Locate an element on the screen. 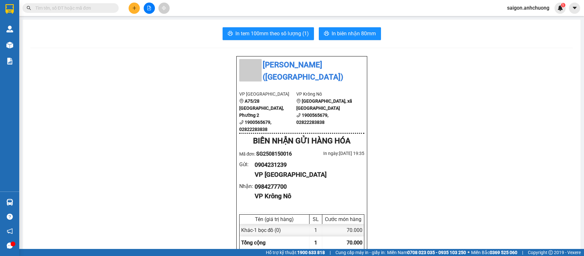 The image size is (584, 256). button: aim is located at coordinates (164, 8).